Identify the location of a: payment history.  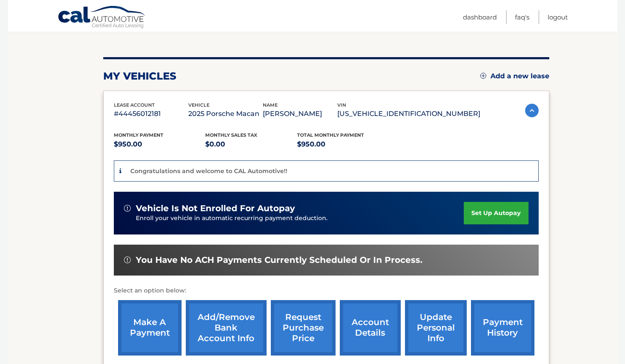
(503, 328).